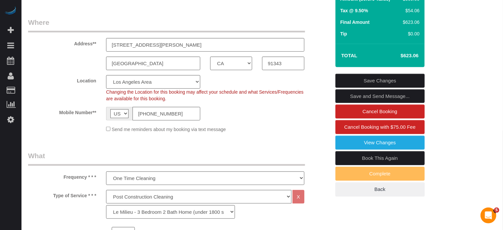  What do you see at coordinates (380, 96) in the screenshot?
I see `a: Save and Send Message...` at bounding box center [380, 96].